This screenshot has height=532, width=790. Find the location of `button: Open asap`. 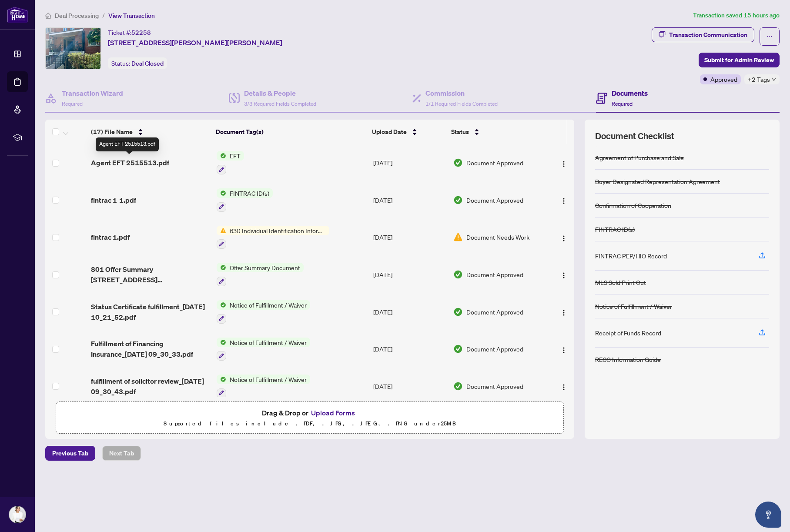

button: Open asap is located at coordinates (768, 515).